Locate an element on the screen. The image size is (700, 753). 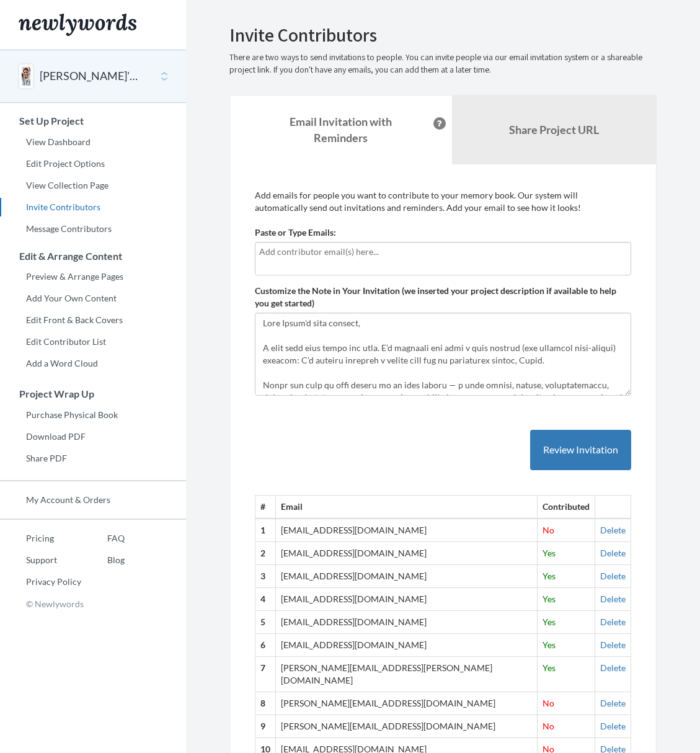
th: 7 is located at coordinates (266, 674).